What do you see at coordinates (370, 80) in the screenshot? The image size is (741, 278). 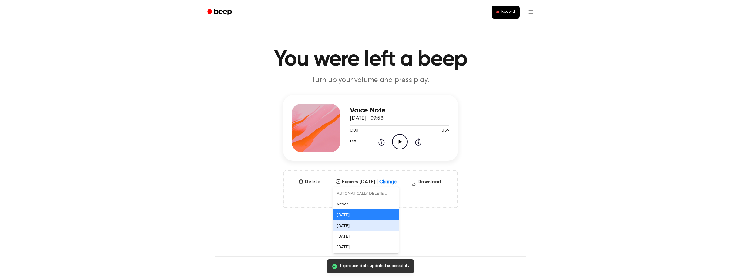 I see `p: Turn up your volume and press play.` at bounding box center [370, 80].